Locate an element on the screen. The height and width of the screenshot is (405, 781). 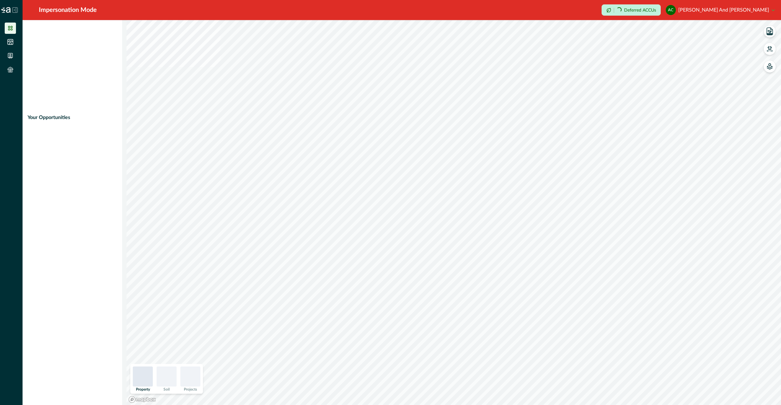
p: Deferred ACCUs is located at coordinates (640, 10).